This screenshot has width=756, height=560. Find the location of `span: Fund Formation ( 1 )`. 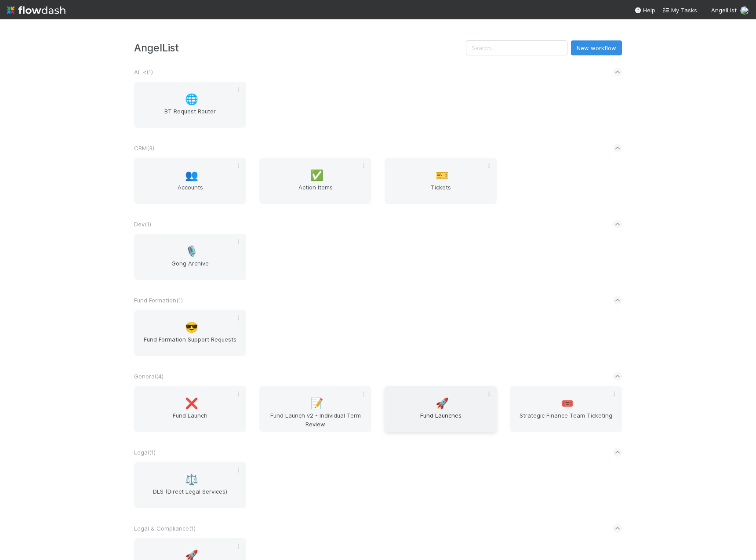

span: Fund Formation ( 1 ) is located at coordinates (158, 300).